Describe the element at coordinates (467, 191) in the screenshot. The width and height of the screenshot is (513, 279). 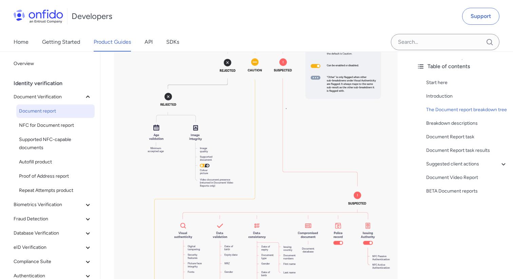
I see `a: BETA Document reports` at that location.